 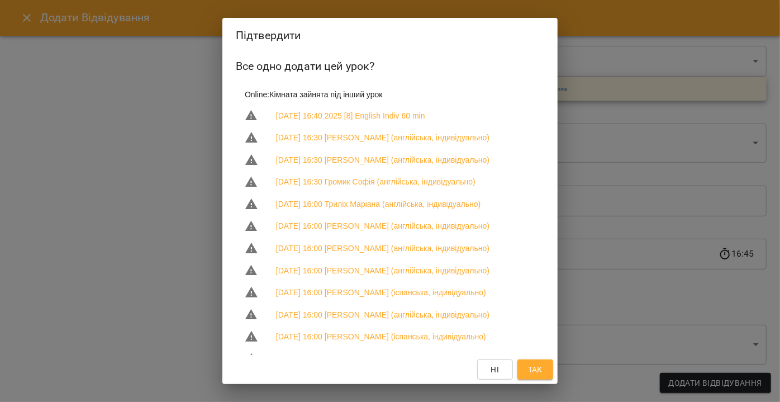 I want to click on button: Ні, so click(x=495, y=369).